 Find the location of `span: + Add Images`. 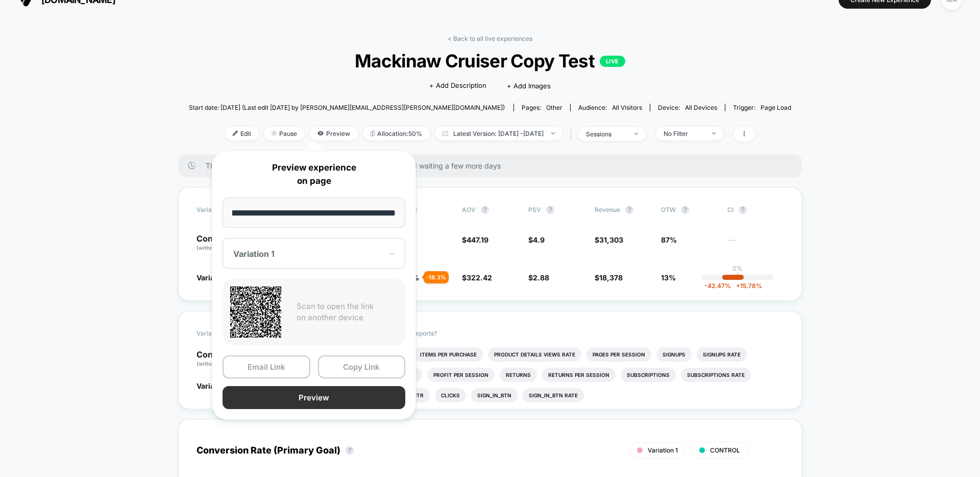

span: + Add Images is located at coordinates (529, 86).